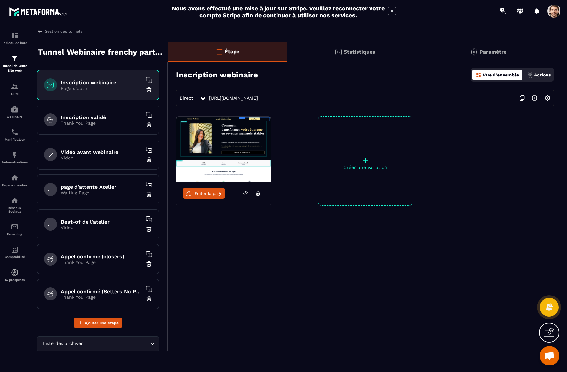 The height and width of the screenshot is (372, 567). What do you see at coordinates (102, 193) in the screenshot?
I see `p: Waiting Page` at bounding box center [102, 193].